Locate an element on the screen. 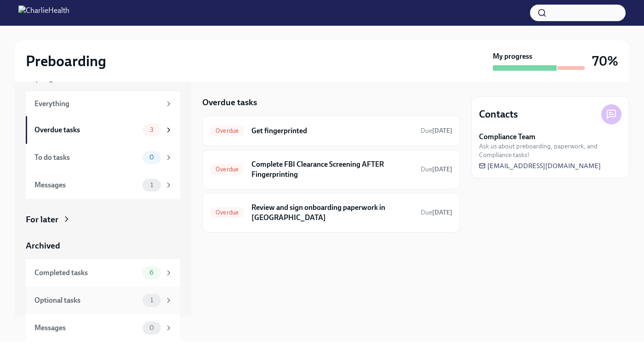 The image size is (644, 350). a: Messages1 is located at coordinates (103, 185).